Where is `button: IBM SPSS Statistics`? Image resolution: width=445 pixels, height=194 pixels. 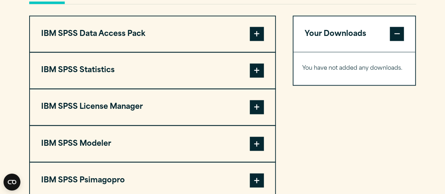
button: IBM SPSS Statistics is located at coordinates (152, 70).